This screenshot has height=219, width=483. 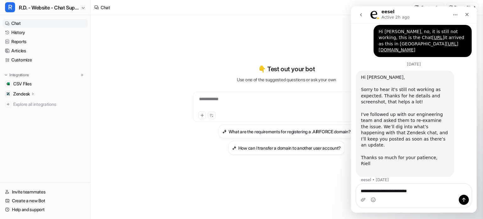 I want to click on p: Customize, so click(x=431, y=7).